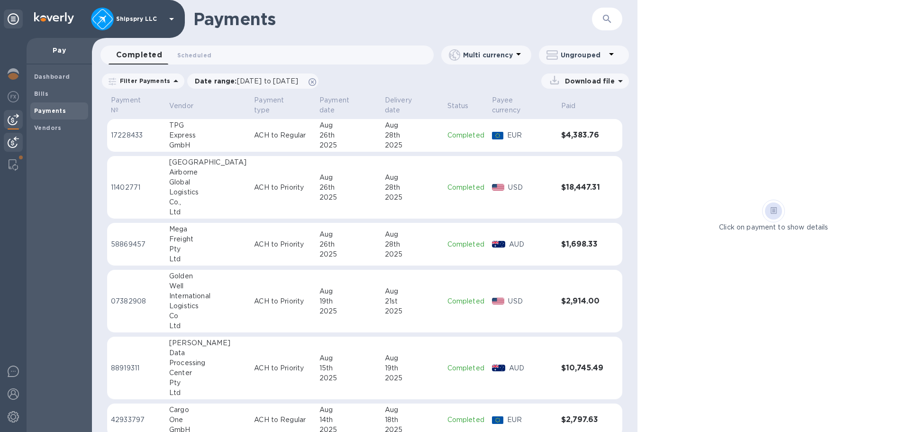 This screenshot has height=432, width=910. What do you see at coordinates (208, 410) in the screenshot?
I see `div: Cargo` at bounding box center [208, 410].